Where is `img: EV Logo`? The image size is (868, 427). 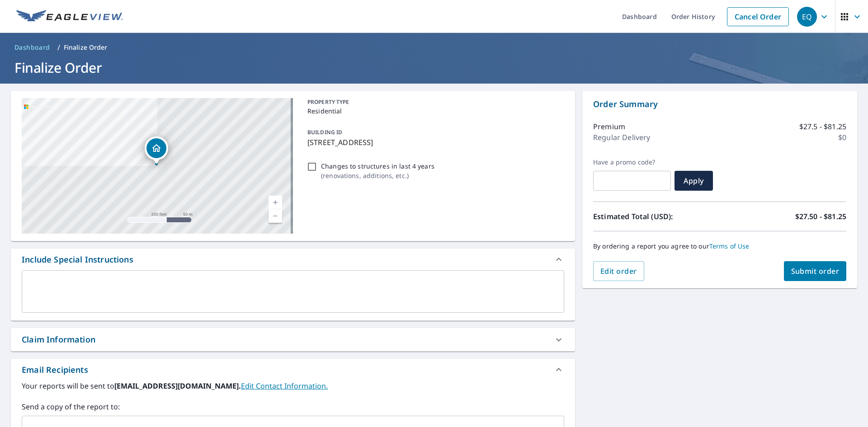 img: EV Logo is located at coordinates (69, 16).